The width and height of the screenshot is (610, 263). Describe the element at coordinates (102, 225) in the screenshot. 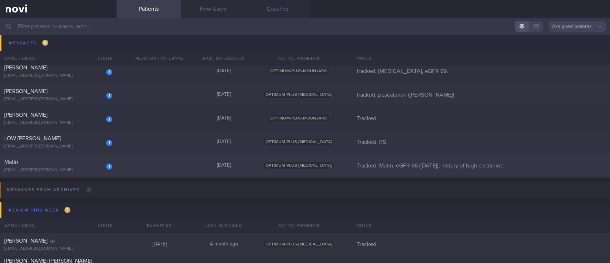

I see `div: Chats` at that location.